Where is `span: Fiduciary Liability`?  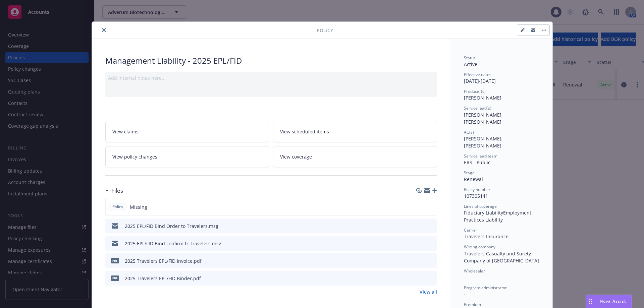
span: Fiduciary Liability is located at coordinates (483, 212).